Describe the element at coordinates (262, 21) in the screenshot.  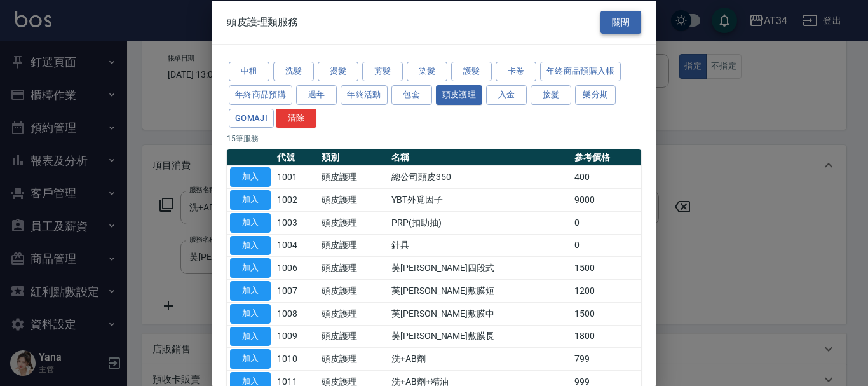
I see `span: 頭皮護理類服務` at that location.